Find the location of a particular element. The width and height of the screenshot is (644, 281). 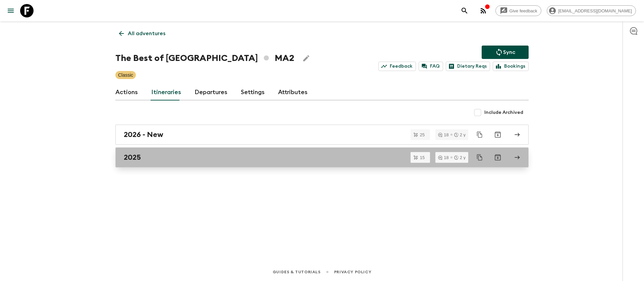

a: Bookings is located at coordinates (510, 66).